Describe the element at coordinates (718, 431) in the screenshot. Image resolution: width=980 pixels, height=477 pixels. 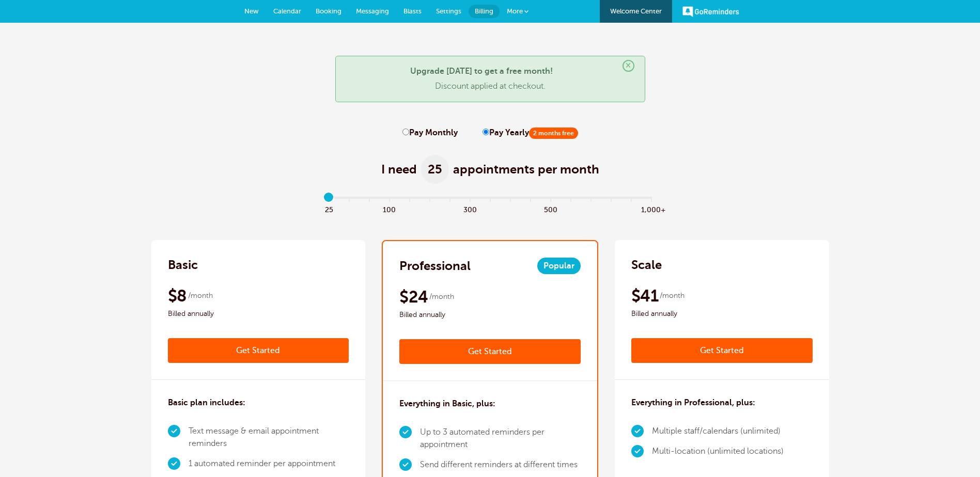
I see `li: Multiple staff/calendars (unlimited)` at that location.